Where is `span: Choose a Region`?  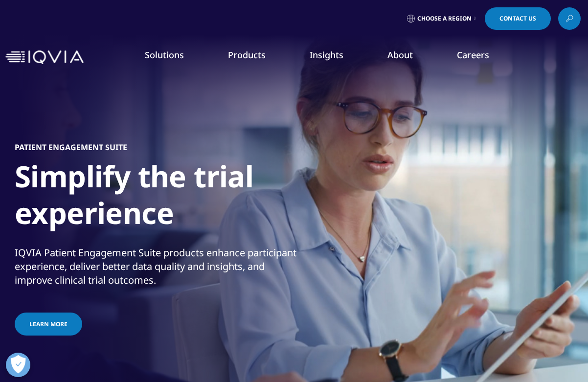
span: Choose a Region is located at coordinates (444, 19).